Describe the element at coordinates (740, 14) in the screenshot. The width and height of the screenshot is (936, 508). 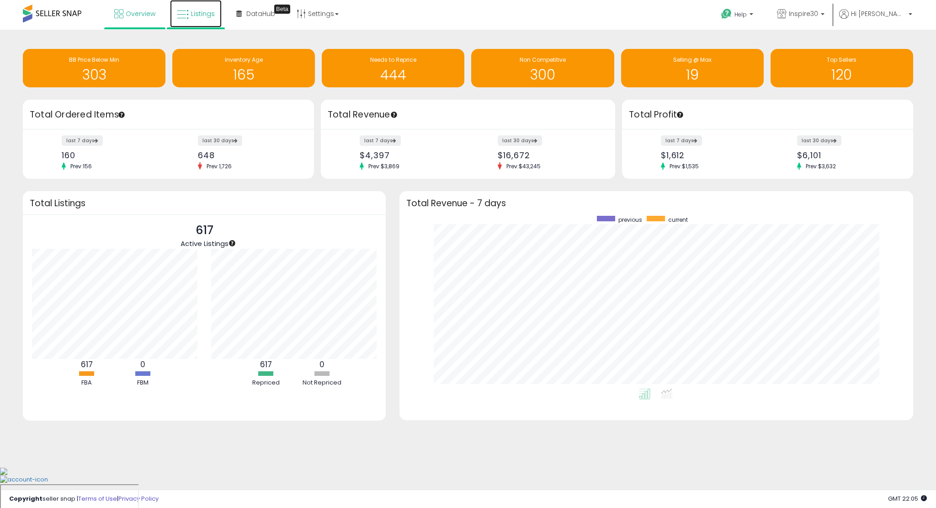
I see `span: Help` at that location.